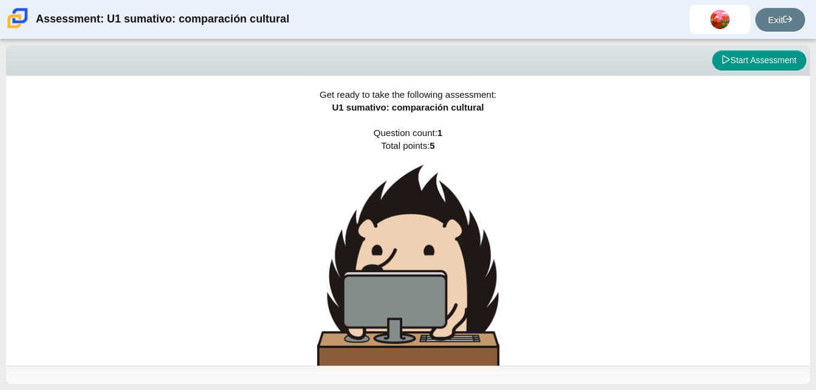  I want to click on b: 1, so click(440, 132).